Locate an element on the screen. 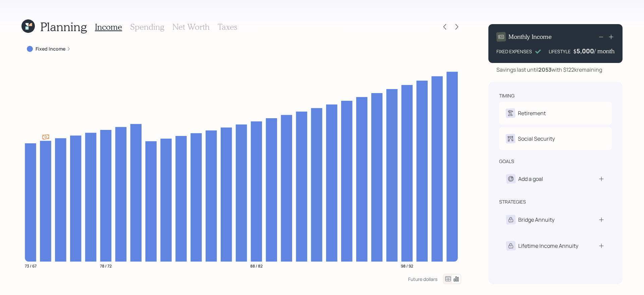 This screenshot has width=644, height=295. h4: / month is located at coordinates (604, 51).